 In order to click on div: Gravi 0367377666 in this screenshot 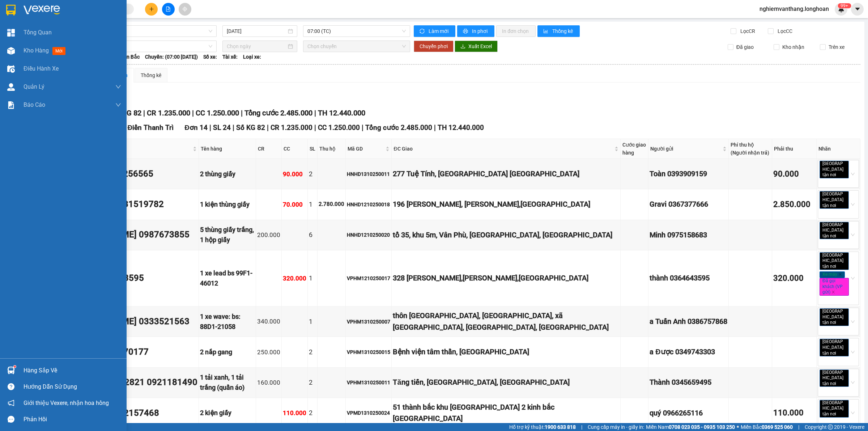, I will do `click(688, 204)`.